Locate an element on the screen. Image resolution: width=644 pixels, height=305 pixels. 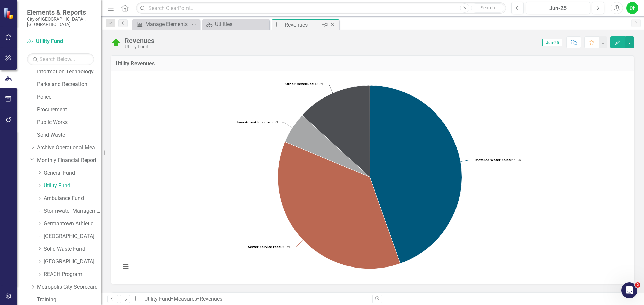
a: General Fund is located at coordinates (72, 173).